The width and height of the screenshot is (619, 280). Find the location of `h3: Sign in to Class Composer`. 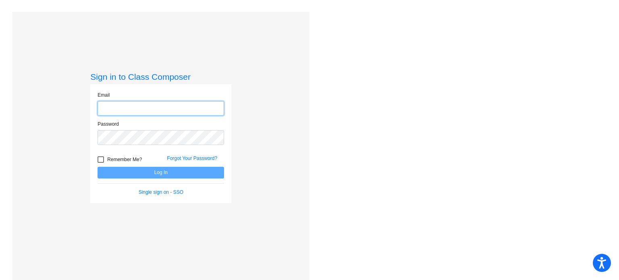

h3: Sign in to Class Composer is located at coordinates (161, 77).